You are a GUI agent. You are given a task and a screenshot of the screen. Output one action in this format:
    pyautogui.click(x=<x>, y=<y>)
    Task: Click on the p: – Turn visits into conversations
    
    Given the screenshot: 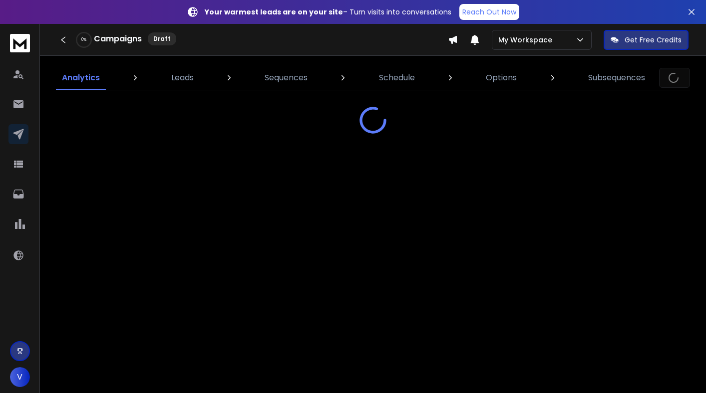 What is the action you would take?
    pyautogui.click(x=328, y=12)
    